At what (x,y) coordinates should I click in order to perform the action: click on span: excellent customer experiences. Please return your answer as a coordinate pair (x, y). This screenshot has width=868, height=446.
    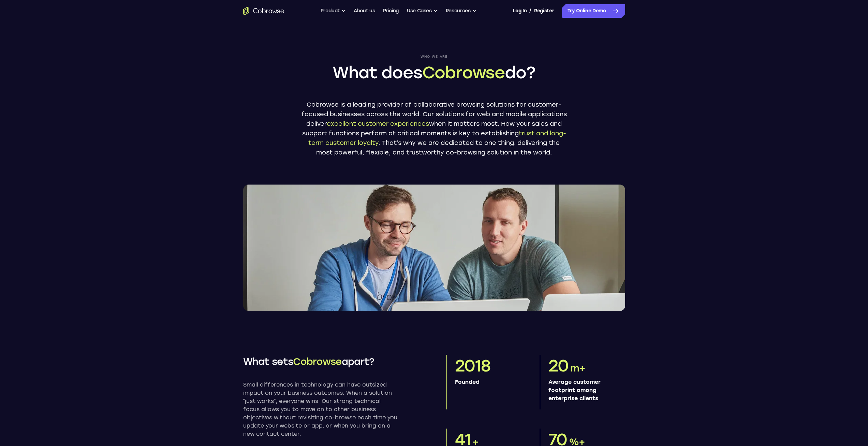
    Looking at the image, I should click on (378, 124).